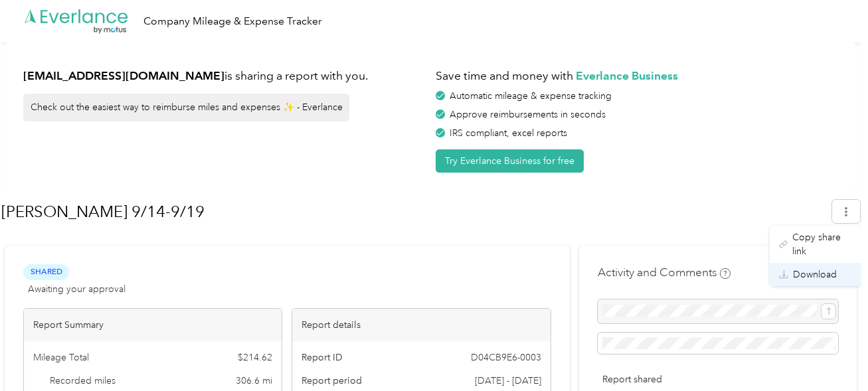 The image size is (868, 391). I want to click on div: Report Summary, so click(152, 324).